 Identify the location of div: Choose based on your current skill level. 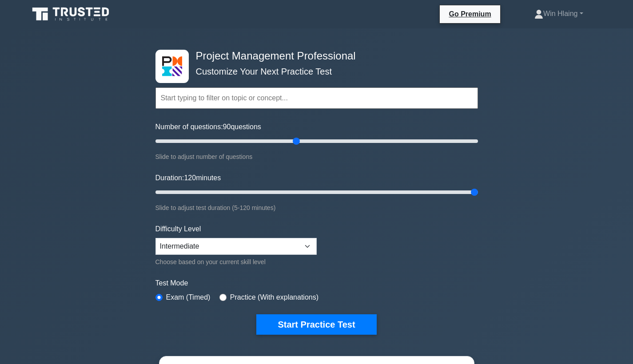
(236, 262).